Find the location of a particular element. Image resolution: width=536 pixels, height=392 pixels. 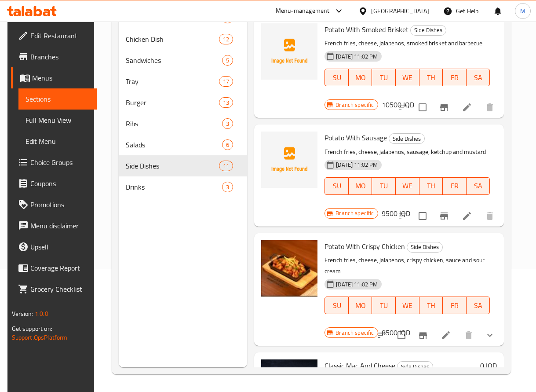

span: Choice Groups is located at coordinates (60, 162).